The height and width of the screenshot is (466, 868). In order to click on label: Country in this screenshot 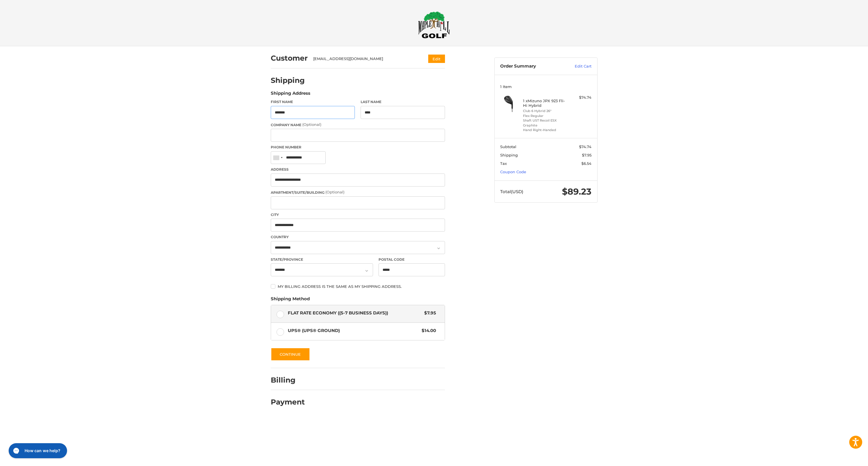, I will do `click(358, 237)`.